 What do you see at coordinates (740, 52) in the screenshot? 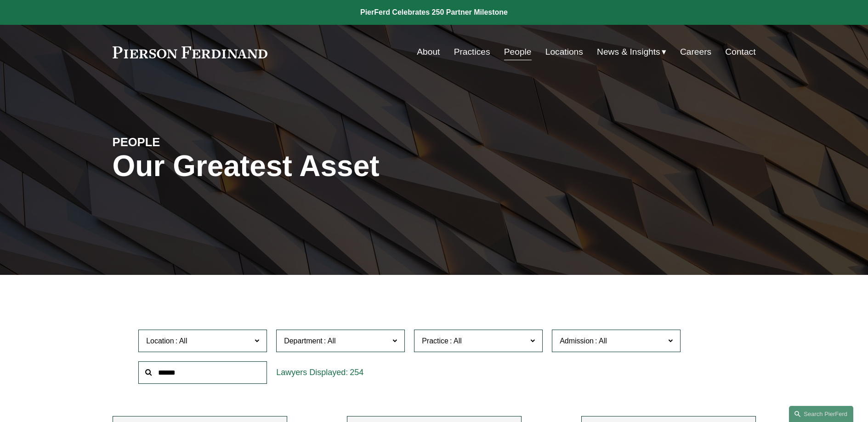
I see `a: Contact` at bounding box center [740, 52].